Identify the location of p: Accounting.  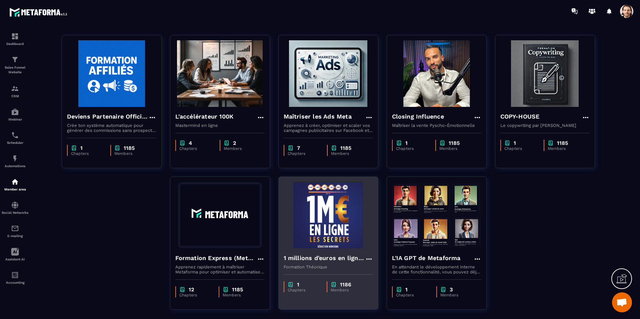
(15, 283).